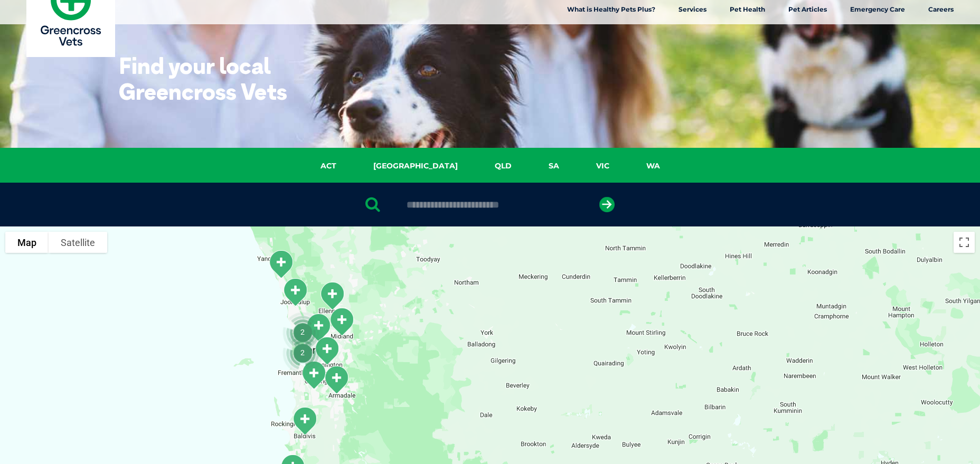 This screenshot has width=980, height=464. I want to click on div: Baldivis, so click(305, 420).